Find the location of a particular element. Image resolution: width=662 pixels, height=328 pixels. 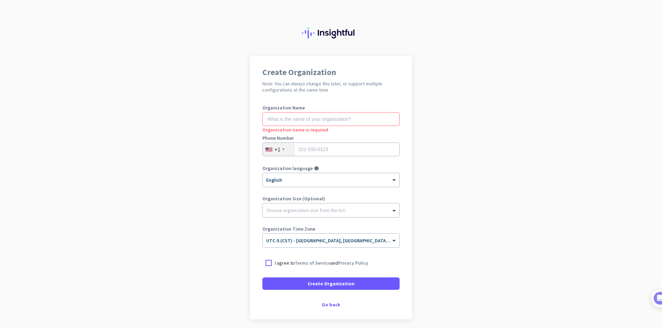

div: +1 is located at coordinates (277, 150).